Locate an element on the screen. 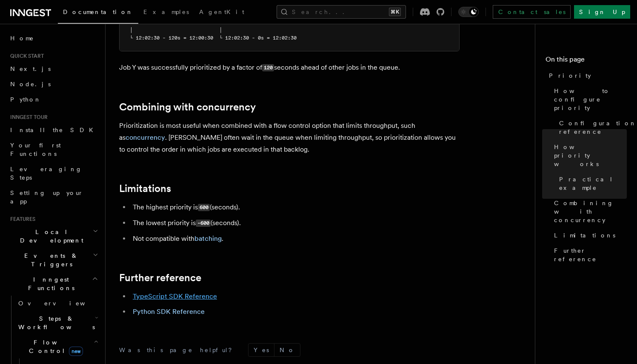 The image size is (637, 364). li: The lowest priority is (seconds). is located at coordinates (295, 223).